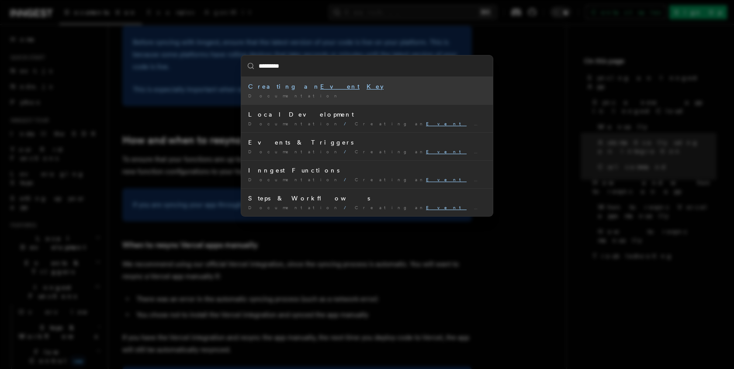  I want to click on mark: Key, so click(375, 87).